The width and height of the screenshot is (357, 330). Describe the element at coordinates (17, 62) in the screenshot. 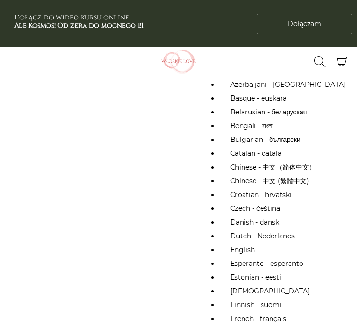

I see `button: Przełącz nawigację` at that location.